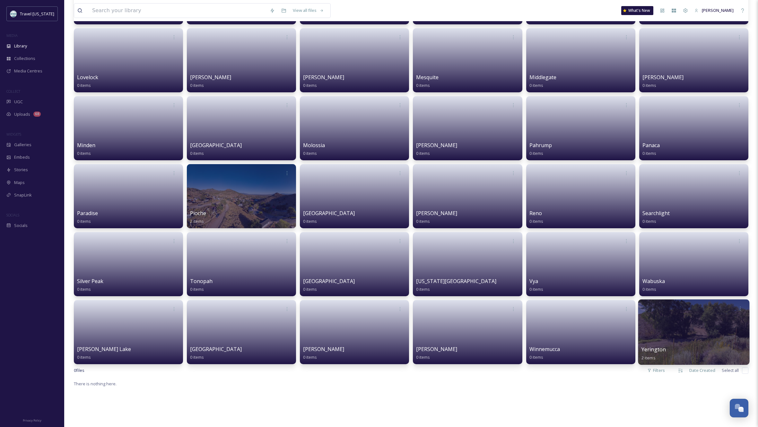 The width and height of the screenshot is (758, 427). I want to click on span: Library, so click(21, 46).